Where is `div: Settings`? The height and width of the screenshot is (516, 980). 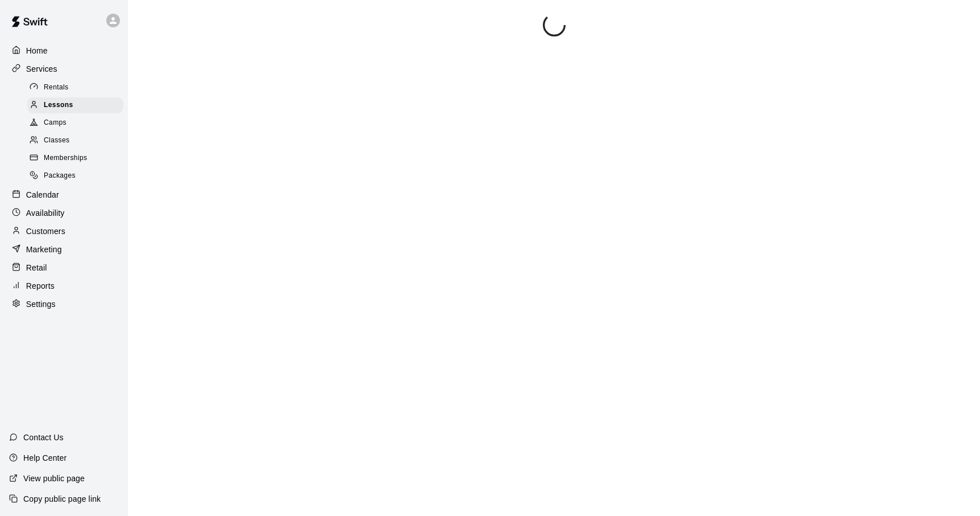 div: Settings is located at coordinates (64, 304).